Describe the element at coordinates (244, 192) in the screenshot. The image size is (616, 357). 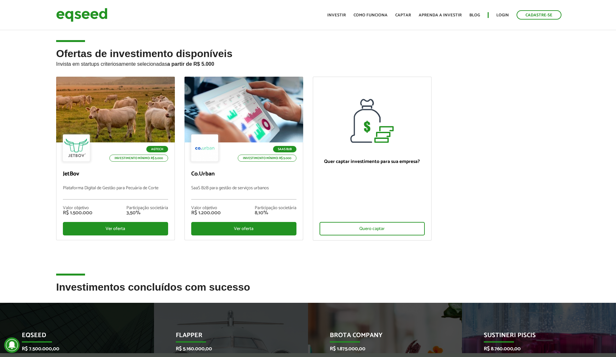
I see `p: SaaS B2B para gestão de serviços urbanos` at that location.